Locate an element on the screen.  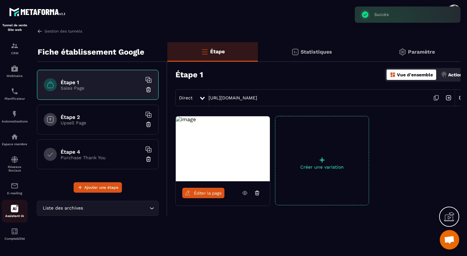
button: Ajouter une étape is located at coordinates (98, 187).